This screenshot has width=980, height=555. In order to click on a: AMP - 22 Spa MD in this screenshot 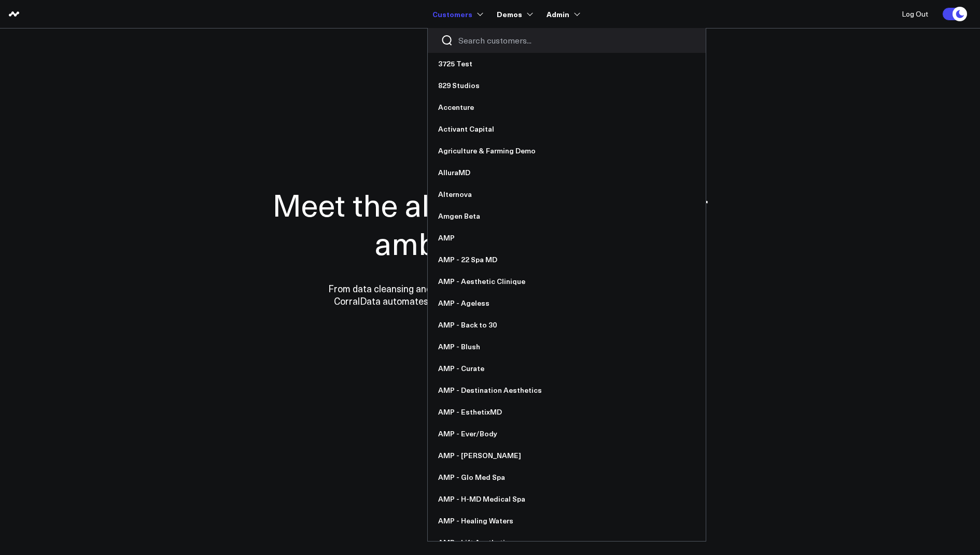, I will do `click(566, 260)`.